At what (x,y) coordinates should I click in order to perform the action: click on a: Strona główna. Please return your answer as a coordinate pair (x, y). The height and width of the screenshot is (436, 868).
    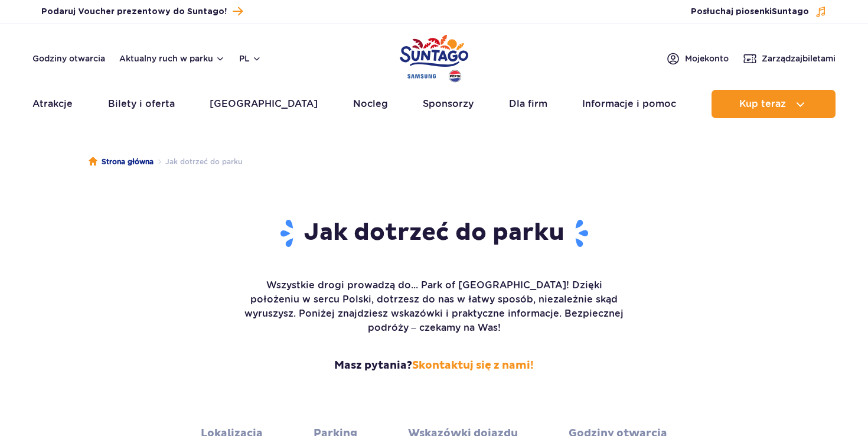
    Looking at the image, I should click on (121, 162).